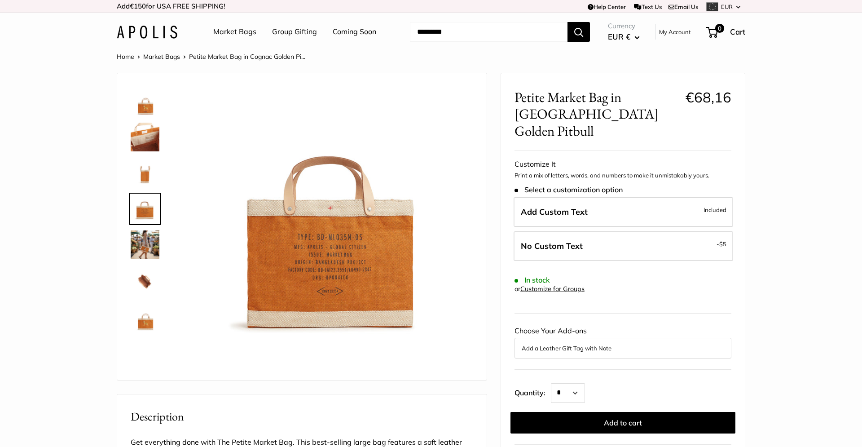 The width and height of the screenshot is (862, 447). I want to click on a: 0 Cart, so click(726, 32).